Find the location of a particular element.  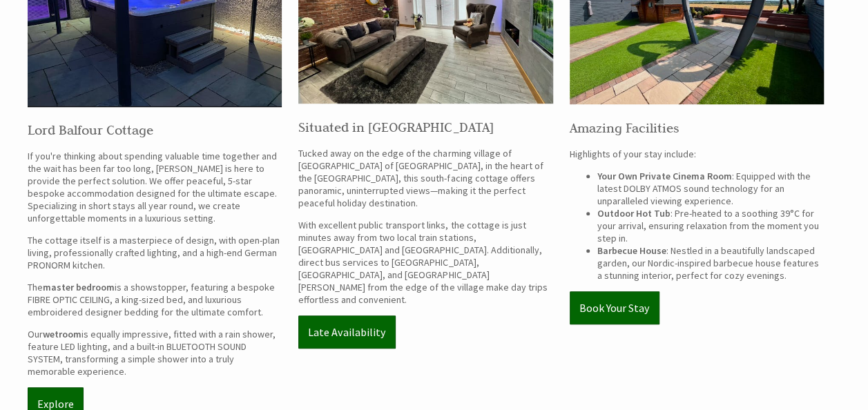

p: The cottage itself is a masterpiece of design, with open-plan living, professionally crafted ligh... is located at coordinates (155, 253).